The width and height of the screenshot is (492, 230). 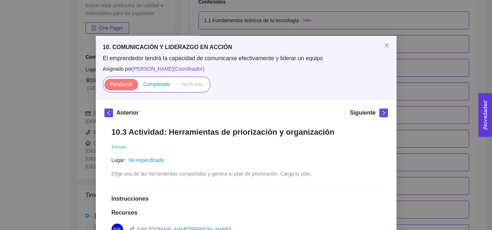 What do you see at coordinates (387, 46) in the screenshot?
I see `button: Close` at bounding box center [387, 46].